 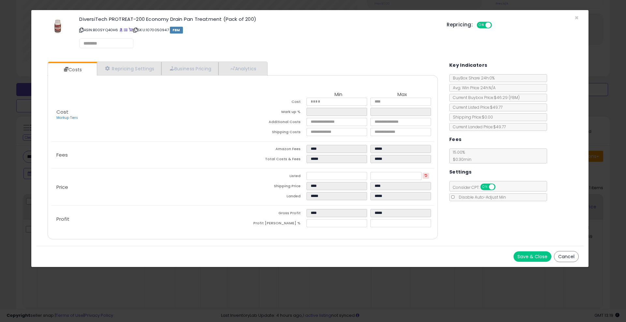 What do you see at coordinates (477, 187) in the screenshot?
I see `span: Consider CPT:` at bounding box center [477, 187].